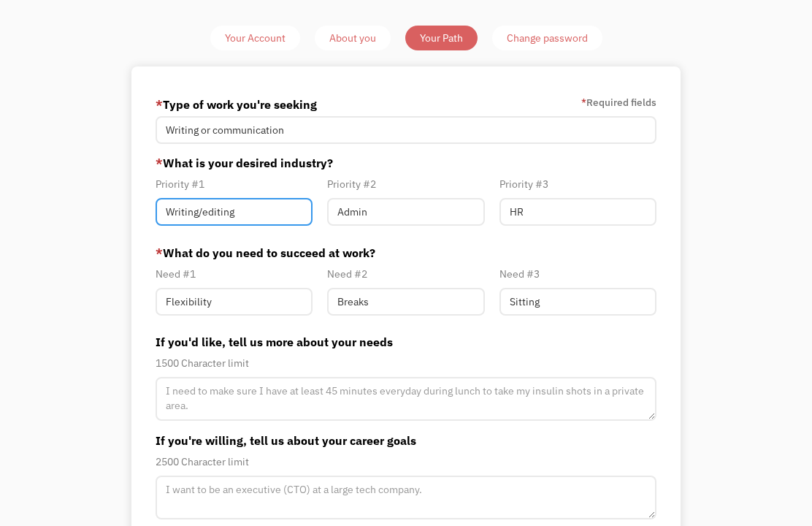 The height and width of the screenshot is (526, 812). Describe the element at coordinates (577, 184) in the screenshot. I see `div: Priority #3` at that location.